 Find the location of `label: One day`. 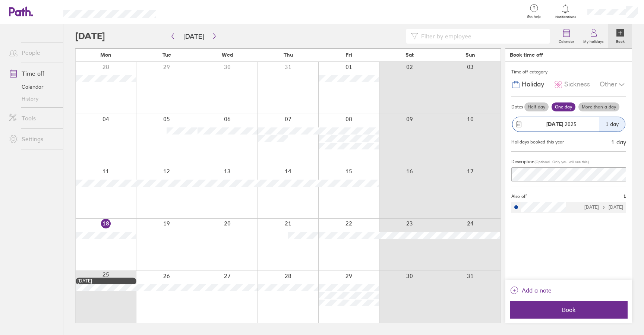

label: One day is located at coordinates (563, 107).